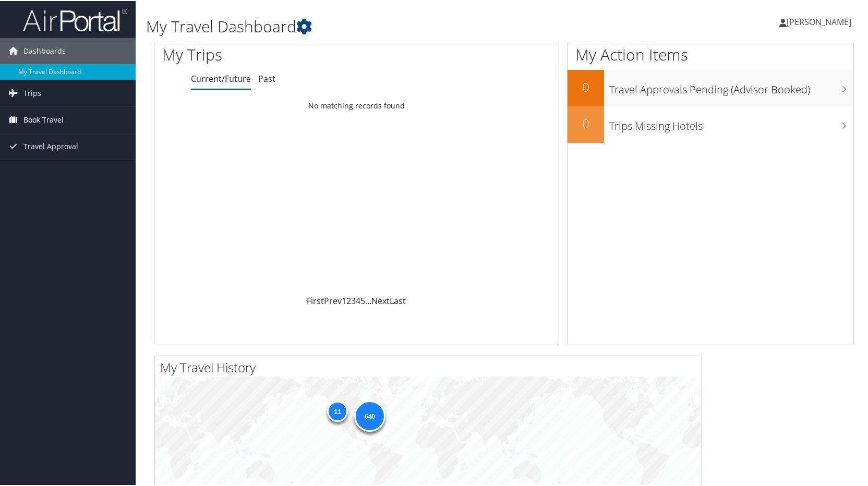  What do you see at coordinates (356, 105) in the screenshot?
I see `td: No matching records found` at bounding box center [356, 105].